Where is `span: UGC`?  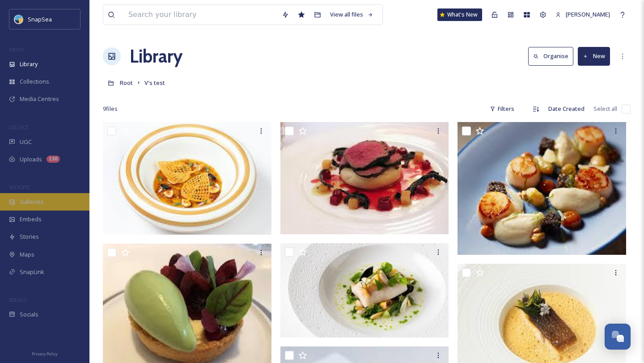 span: UGC is located at coordinates (25, 142).